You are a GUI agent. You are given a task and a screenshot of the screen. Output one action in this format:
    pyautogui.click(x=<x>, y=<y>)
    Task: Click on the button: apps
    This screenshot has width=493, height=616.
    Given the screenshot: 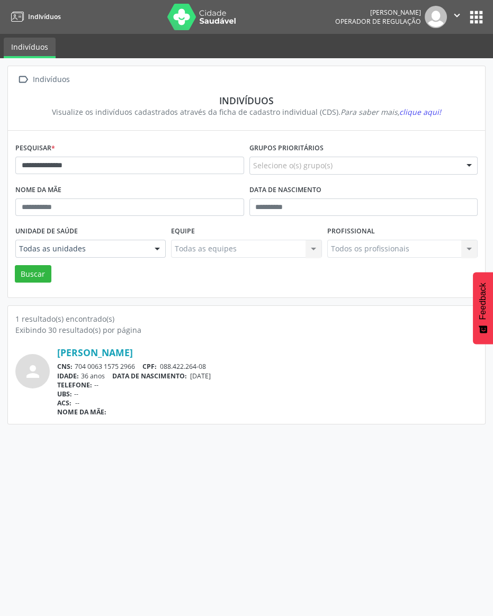 What is the action you would take?
    pyautogui.click(x=476, y=17)
    